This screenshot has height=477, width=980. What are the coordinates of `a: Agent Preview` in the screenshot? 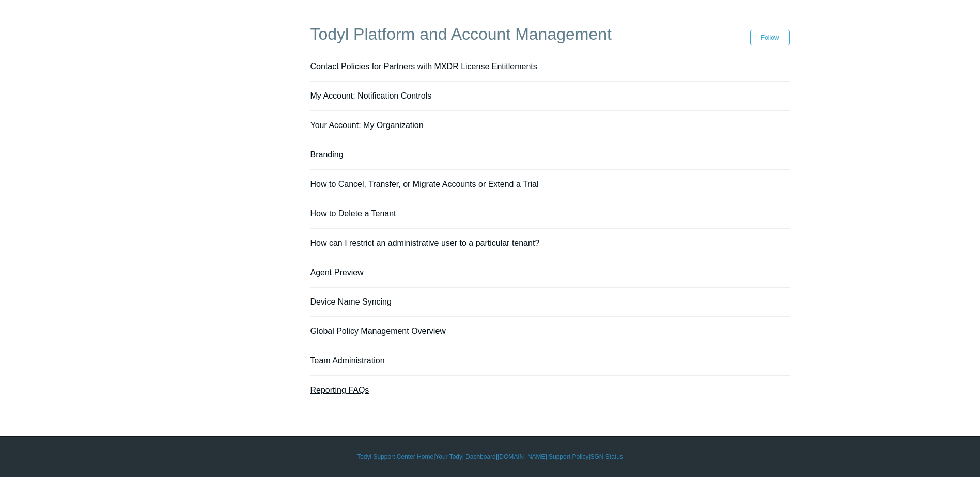 It's located at (337, 272).